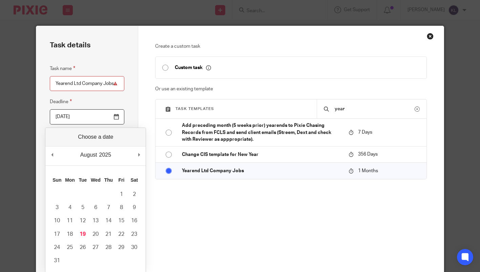 Image resolution: width=480 pixels, height=272 pixels. Describe the element at coordinates (121, 234) in the screenshot. I see `button: 22` at that location.